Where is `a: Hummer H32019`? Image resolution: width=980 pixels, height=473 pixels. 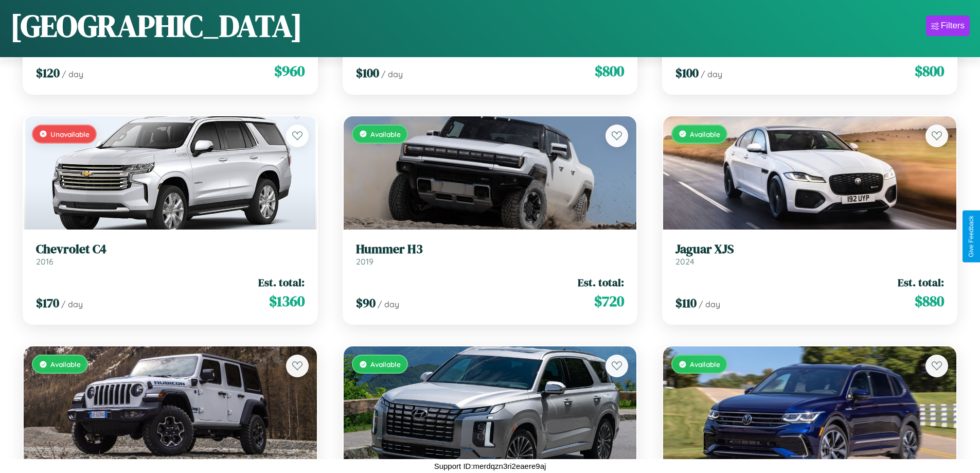
a: Hummer H32019 is located at coordinates (490, 254).